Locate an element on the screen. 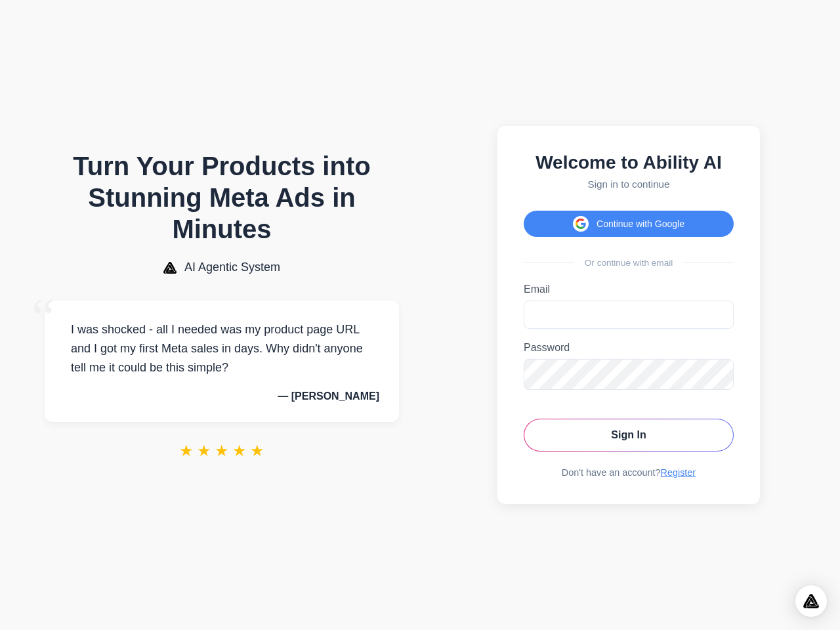 The width and height of the screenshot is (840, 630). img: AI Agentic System Logo is located at coordinates (170, 268).